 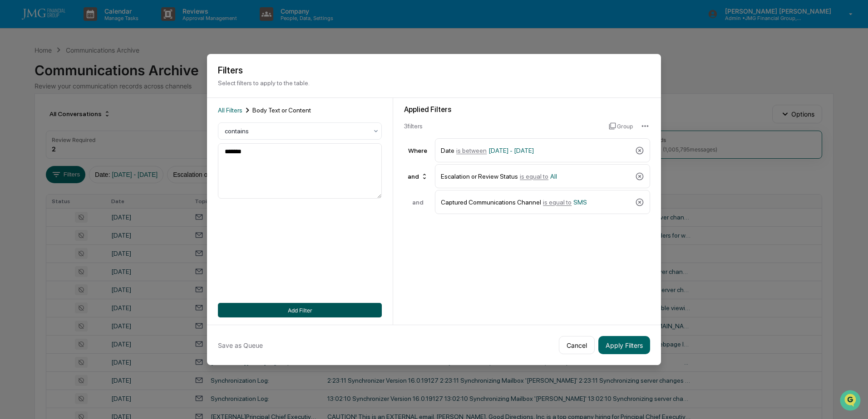 What do you see at coordinates (159, 78) in the screenshot?
I see `button: Start new chat` at bounding box center [159, 78].